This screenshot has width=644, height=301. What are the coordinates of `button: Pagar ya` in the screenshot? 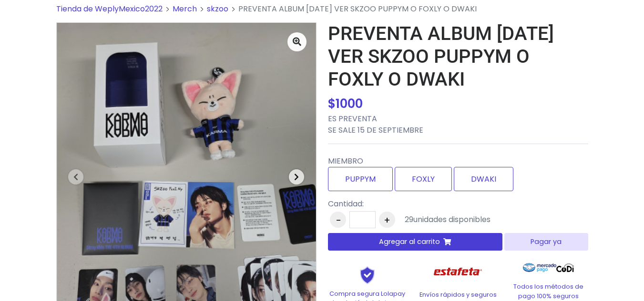 It's located at (546, 242).